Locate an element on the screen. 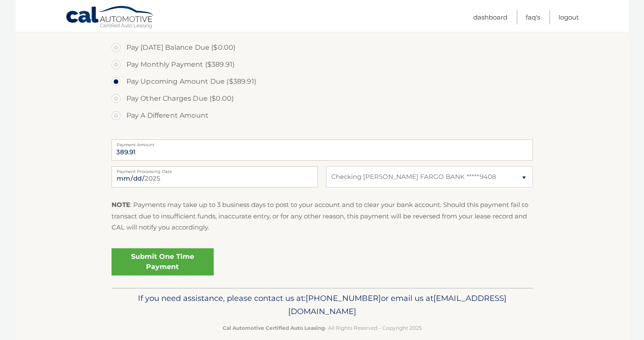 This screenshot has width=644, height=340. label: Pay Monthly Payment ($389.91) is located at coordinates (322, 64).